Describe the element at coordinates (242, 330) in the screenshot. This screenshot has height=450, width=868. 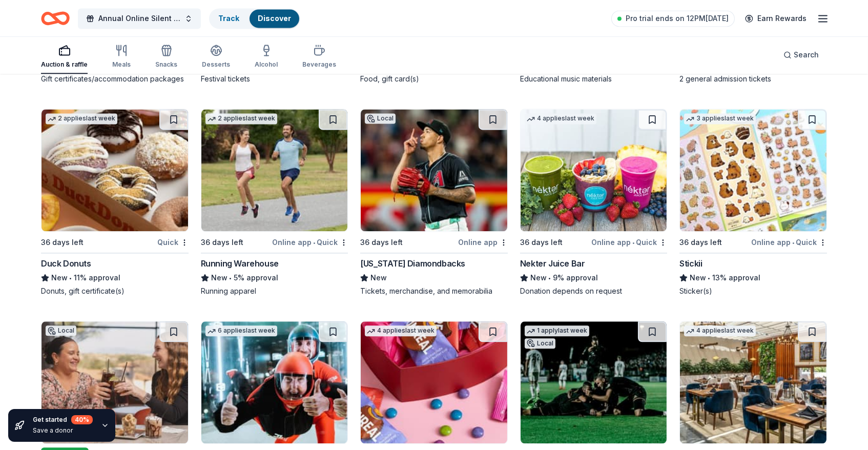
I see `div: 6 applies last week` at that location.